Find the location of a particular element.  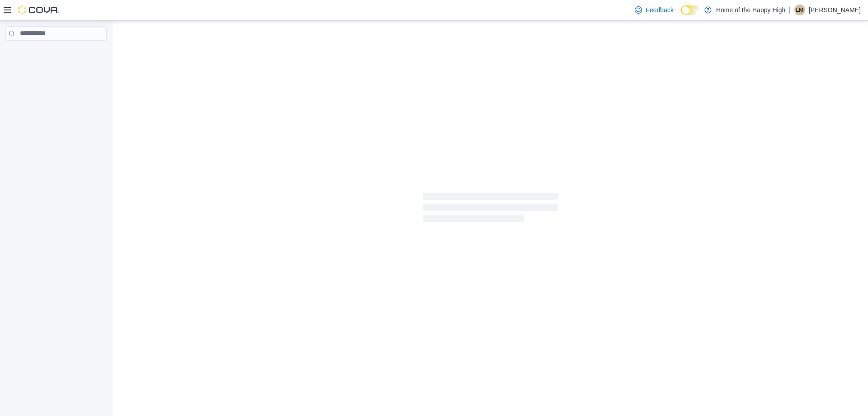

div: Logan McLaughlin is located at coordinates (799, 10).